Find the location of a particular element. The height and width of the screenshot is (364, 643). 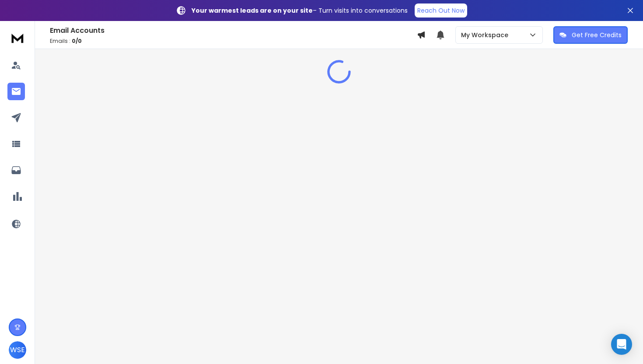

button: WSE is located at coordinates (17, 350).